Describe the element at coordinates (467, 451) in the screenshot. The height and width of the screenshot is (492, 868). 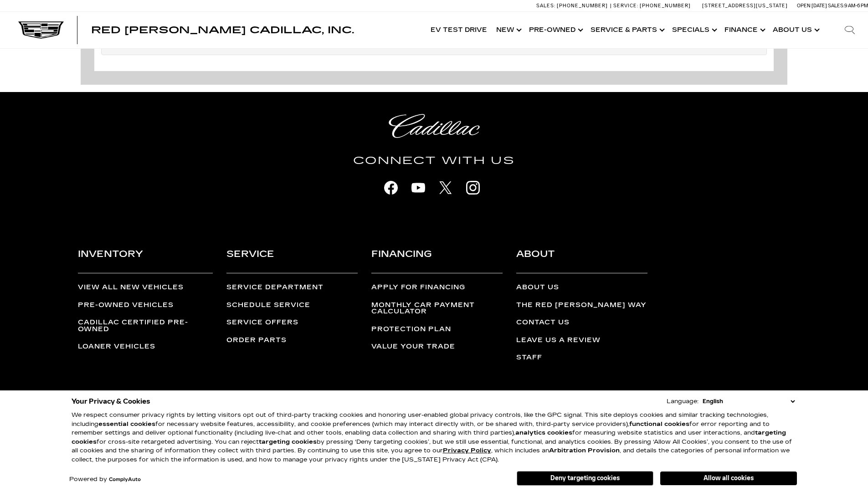
I see `u: Privacy Policy` at that location.